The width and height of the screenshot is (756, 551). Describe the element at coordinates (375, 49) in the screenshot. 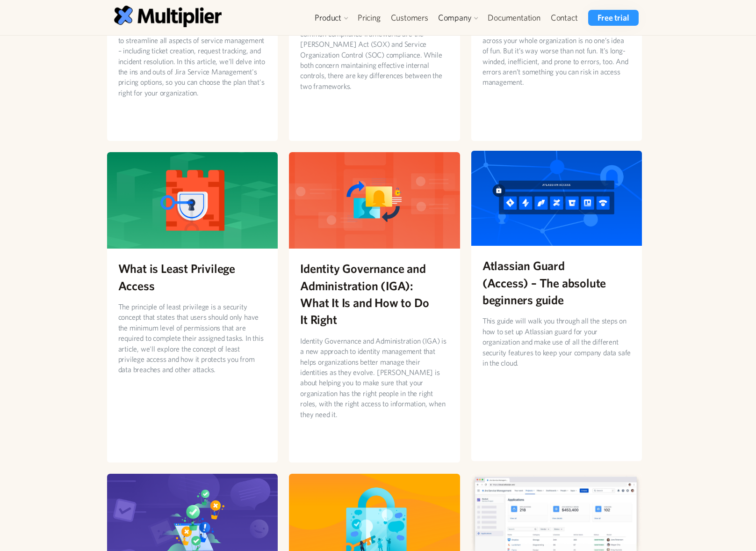

I see `p: Regulatory compliance is a critical aspect of operations for many companies. Two of the most comm...` at that location.